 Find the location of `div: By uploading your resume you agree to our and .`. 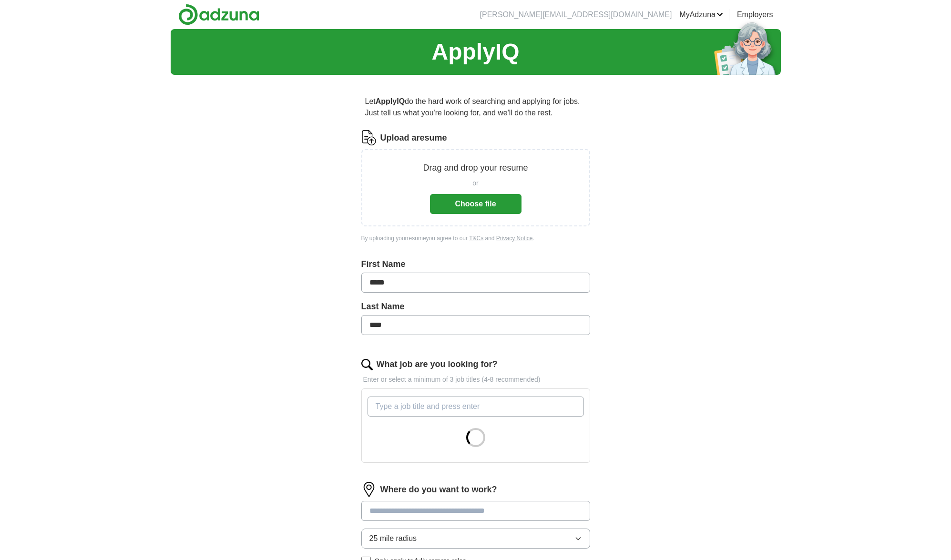

div: By uploading your resume you agree to our and . is located at coordinates (475, 238).